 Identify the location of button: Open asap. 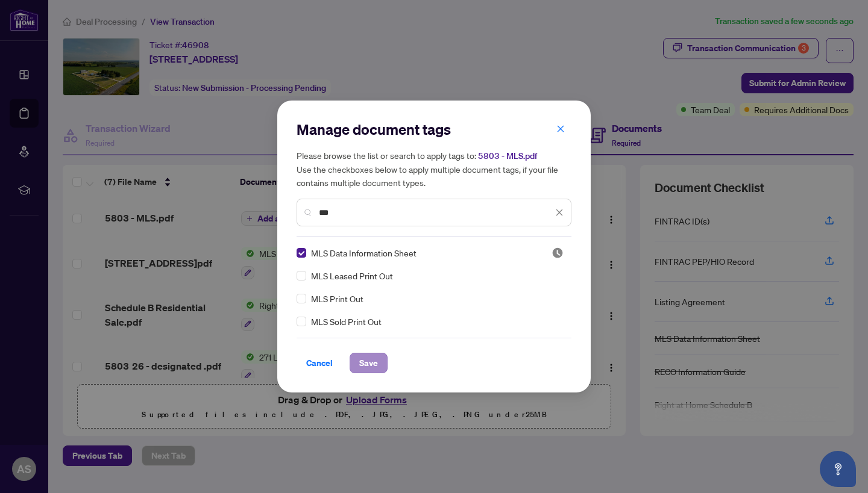
(838, 469).